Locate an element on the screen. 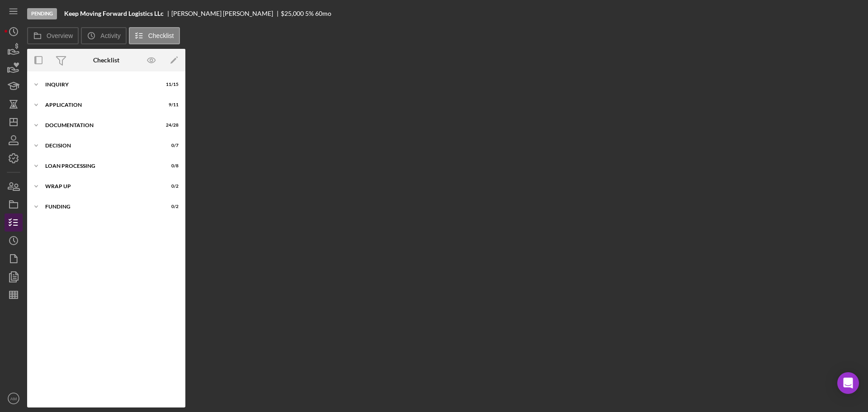 The width and height of the screenshot is (868, 412). text: AM is located at coordinates (14, 398).